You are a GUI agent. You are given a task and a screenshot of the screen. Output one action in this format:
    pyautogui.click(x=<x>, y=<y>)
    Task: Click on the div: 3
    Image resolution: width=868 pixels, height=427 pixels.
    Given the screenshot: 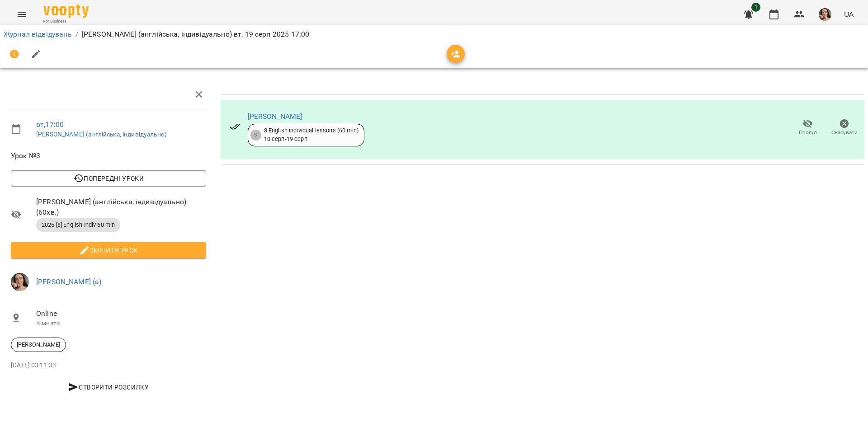 What is the action you would take?
    pyautogui.click(x=256, y=135)
    